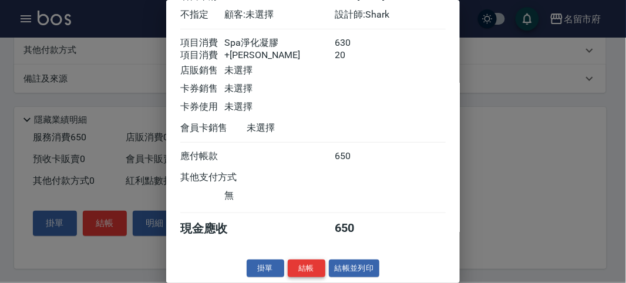 Image resolution: width=626 pixels, height=283 pixels. Describe the element at coordinates (307, 268) in the screenshot. I see `button: 結帳` at that location.